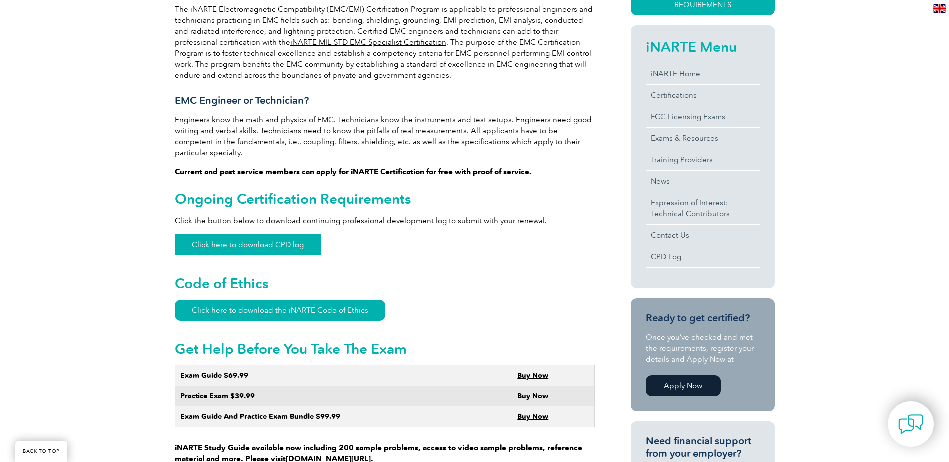  Describe the element at coordinates (703, 448) in the screenshot. I see `h3: Need financial support from your employer?` at that location.